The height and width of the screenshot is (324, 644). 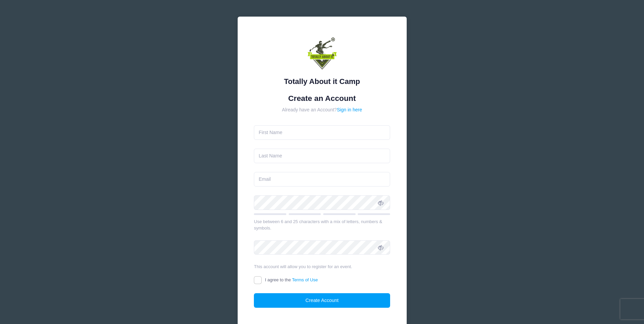 I want to click on button: Create Account, so click(x=322, y=300).